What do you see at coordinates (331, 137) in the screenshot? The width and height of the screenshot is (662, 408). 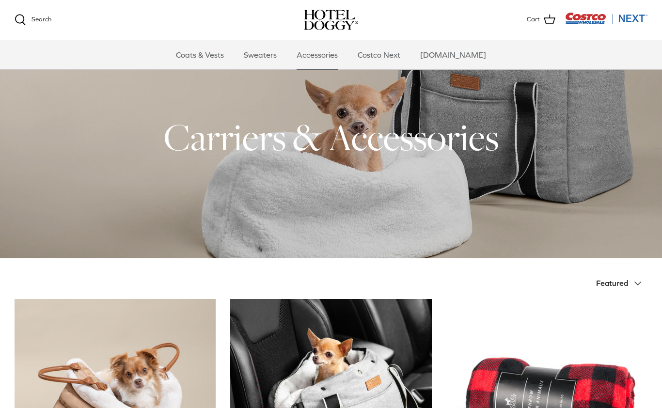 I see `h1: Carriers & Accessories` at bounding box center [331, 137].